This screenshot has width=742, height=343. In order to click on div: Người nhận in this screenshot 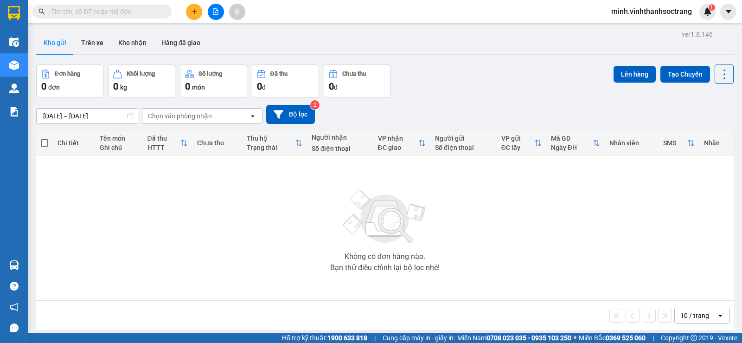, I will do `click(340, 137)`.